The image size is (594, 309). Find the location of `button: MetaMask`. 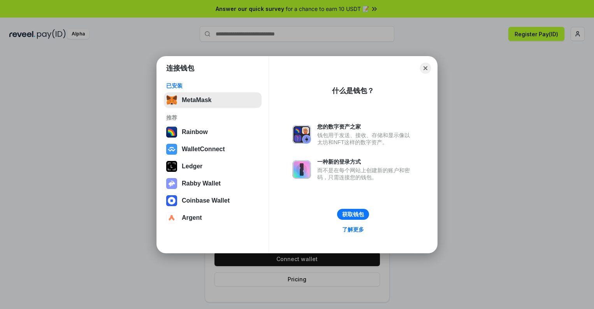

button: MetaMask is located at coordinates (212, 100).